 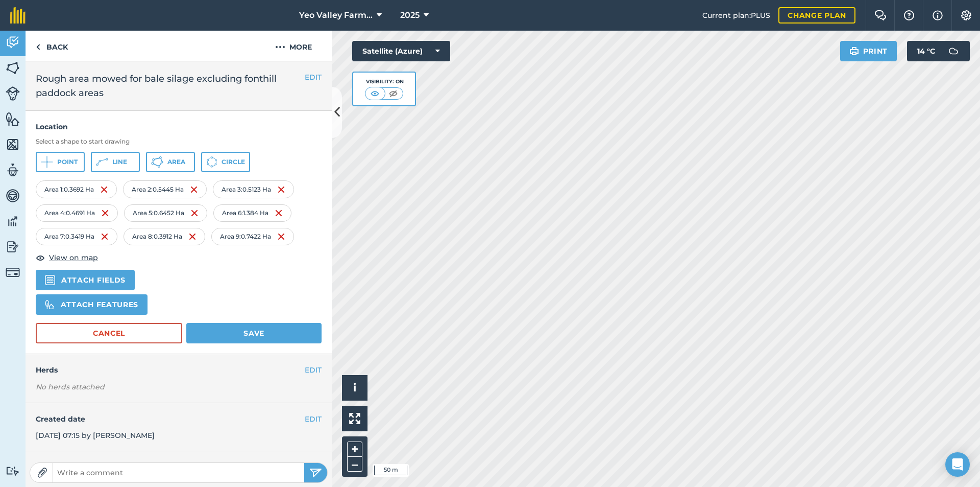 I want to click on img: svg%3e, so click(x=49, y=305).